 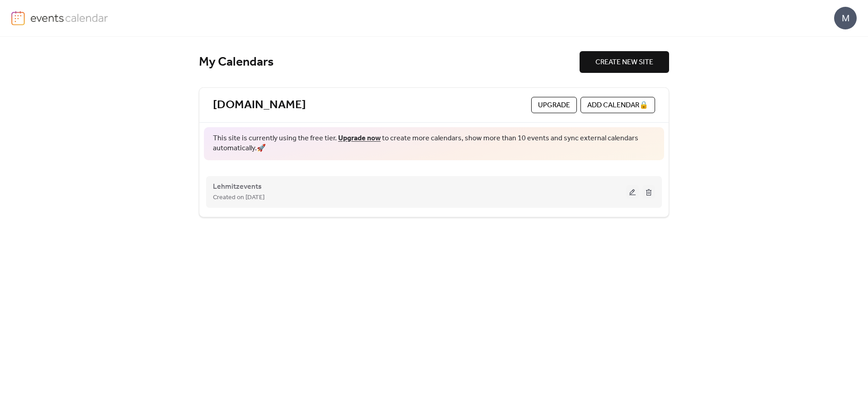 What do you see at coordinates (554, 105) in the screenshot?
I see `span: Upgrade` at bounding box center [554, 105].